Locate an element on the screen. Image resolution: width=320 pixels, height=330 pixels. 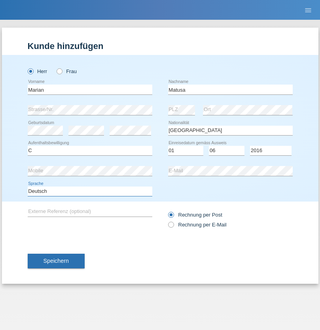
i: menu is located at coordinates (308, 10).